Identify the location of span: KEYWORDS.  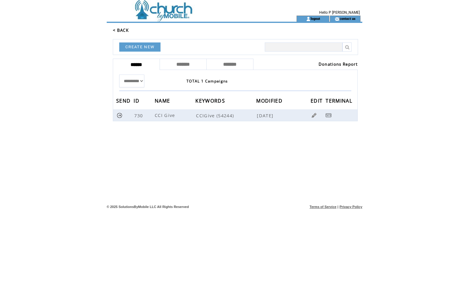
(211, 102).